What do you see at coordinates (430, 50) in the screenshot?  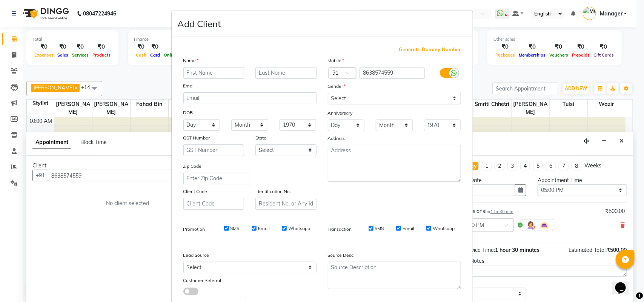 I see `span: Generate Dummy Number` at bounding box center [430, 50].